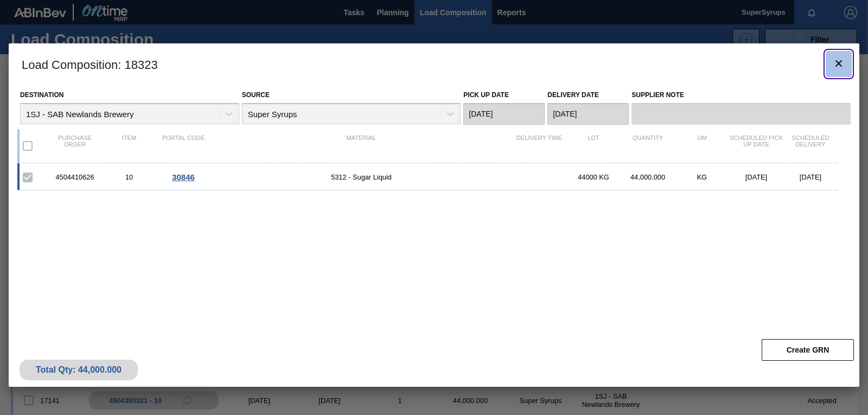 This screenshot has width=868, height=415. Describe the element at coordinates (486, 95) in the screenshot. I see `label: Pick up Date` at that location.